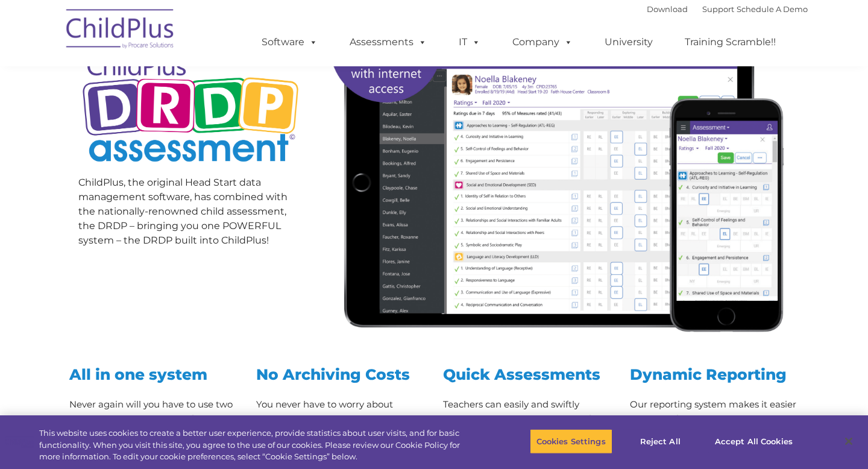 The image size is (868, 469). I want to click on span: All in one system, so click(138, 374).